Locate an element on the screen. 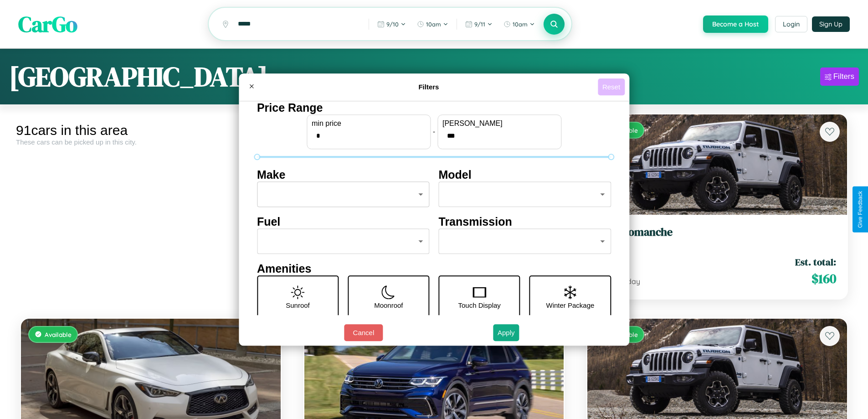 Image resolution: width=868 pixels, height=419 pixels. h4: Price Range is located at coordinates (434, 108).